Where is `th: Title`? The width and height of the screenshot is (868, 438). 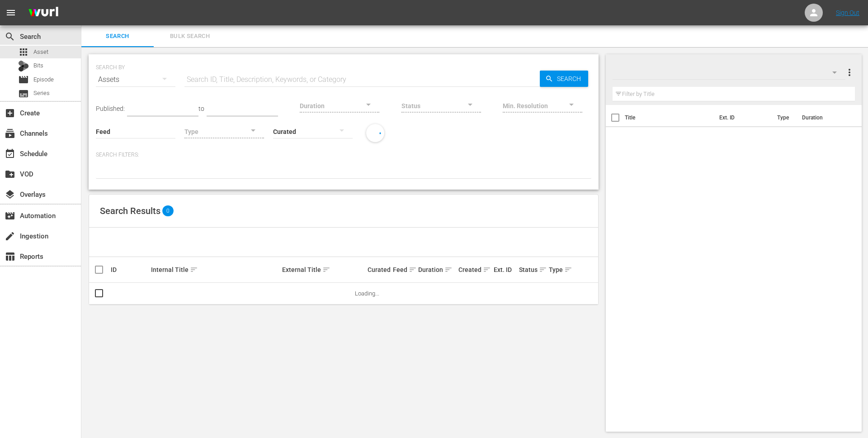
th: Title is located at coordinates (669, 118).